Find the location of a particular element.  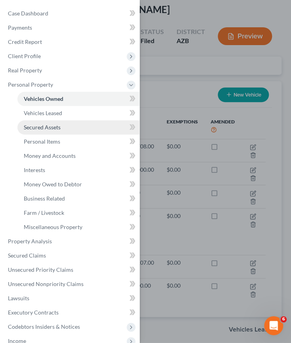

span: Case Dashboard is located at coordinates (28, 13).